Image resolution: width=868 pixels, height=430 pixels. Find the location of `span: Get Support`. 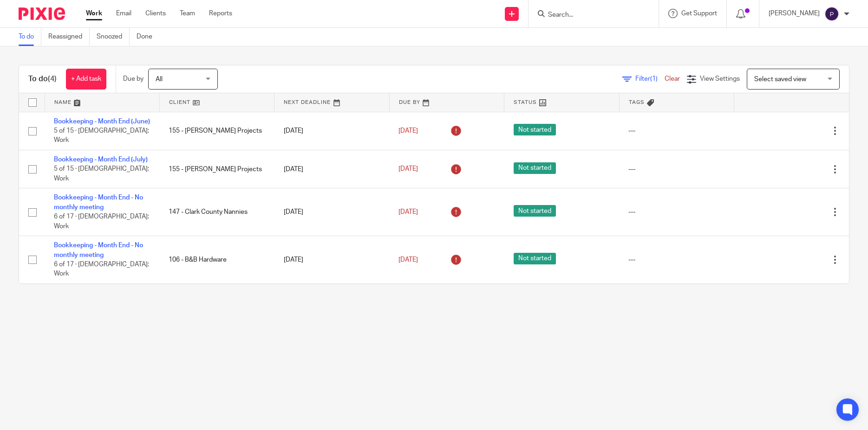

span: Get Support is located at coordinates (699, 14).